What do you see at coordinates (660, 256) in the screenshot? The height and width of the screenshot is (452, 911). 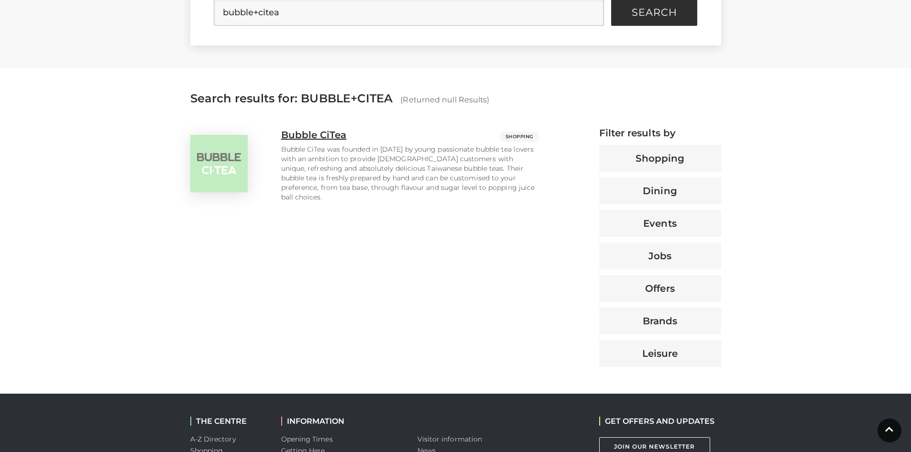 I see `button: Jobs` at bounding box center [660, 256].